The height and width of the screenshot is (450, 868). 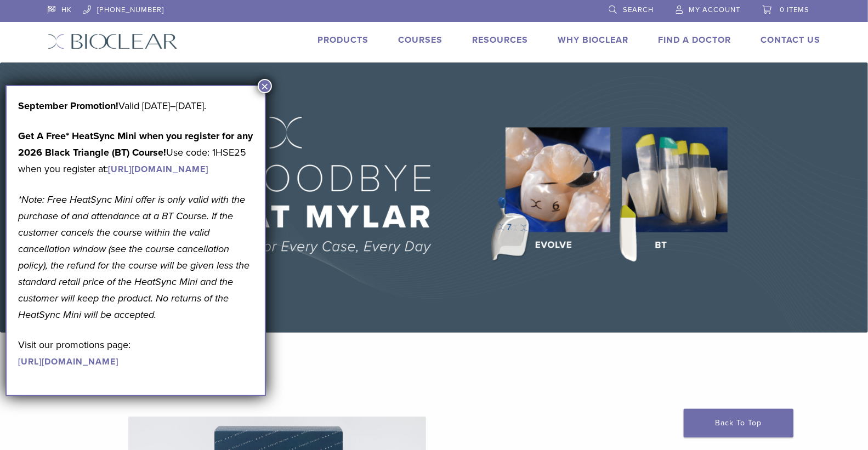 What do you see at coordinates (135, 144) in the screenshot?
I see `strong: Get A Free* HeatSync Mini when you register for any 2026 Black Triangle (BT) Course!` at bounding box center [135, 144].